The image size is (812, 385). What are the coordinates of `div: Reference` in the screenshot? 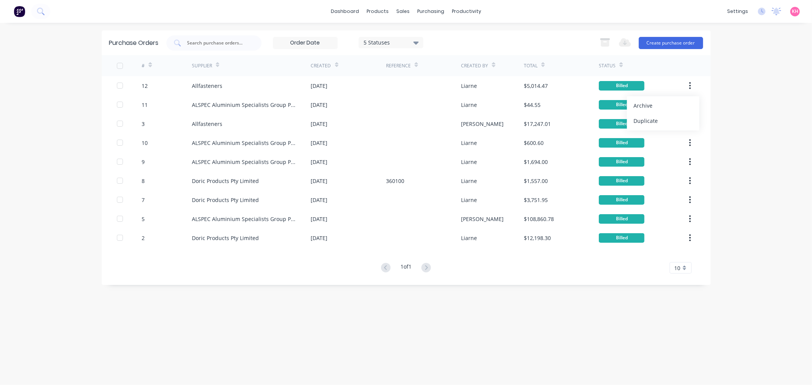 It's located at (398, 66).